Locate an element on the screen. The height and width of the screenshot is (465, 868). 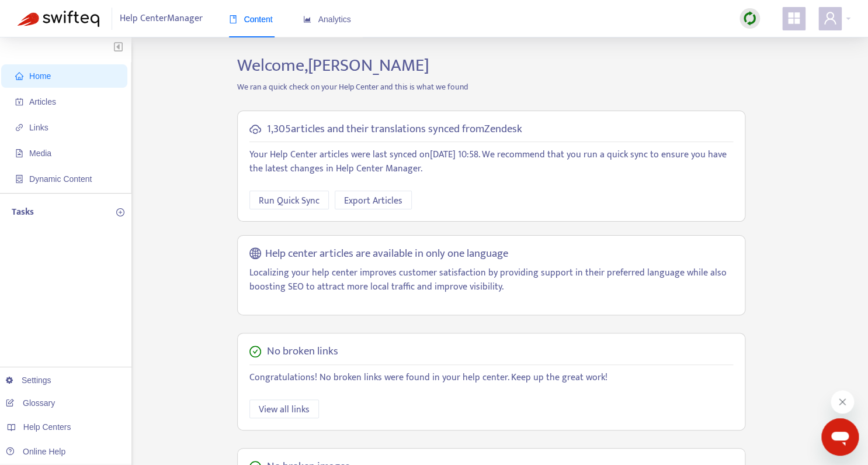
span: Help Centers is located at coordinates (47, 427).